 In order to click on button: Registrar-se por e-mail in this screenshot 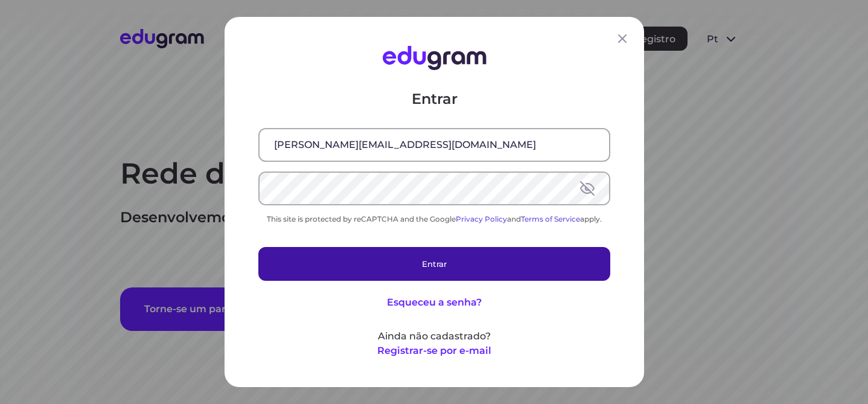, I will do `click(434, 351)`.